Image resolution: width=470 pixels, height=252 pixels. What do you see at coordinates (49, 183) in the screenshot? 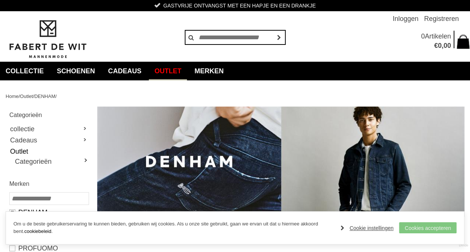
I see `h2: Merken` at bounding box center [49, 183].